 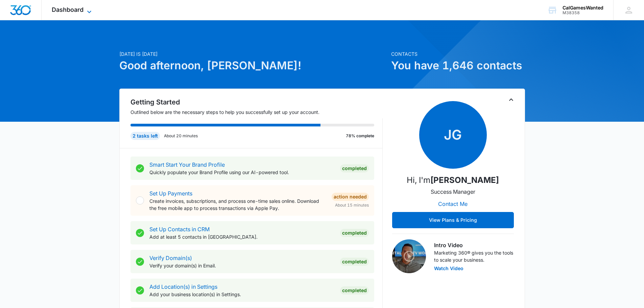 I want to click on h1: You have 1,646 contacts, so click(x=458, y=65).